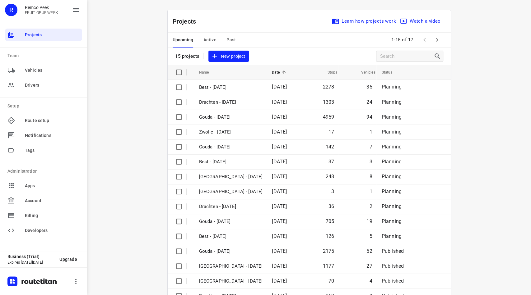  What do you see at coordinates (330, 221) in the screenshot?
I see `span: 705` at bounding box center [330, 221].